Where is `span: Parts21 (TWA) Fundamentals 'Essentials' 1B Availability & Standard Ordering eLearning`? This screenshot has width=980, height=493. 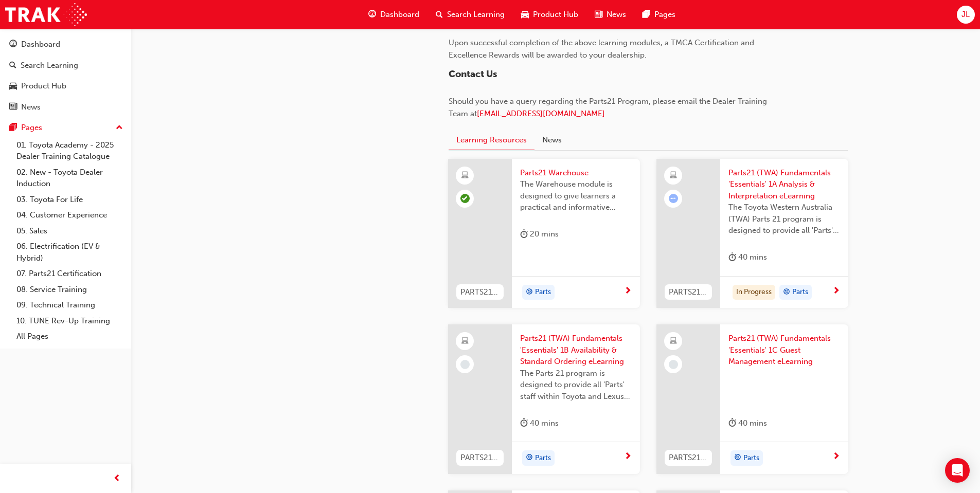 span: Parts21 (TWA) Fundamentals 'Essentials' 1B Availability & Standard Ordering eLearning is located at coordinates (575, 350).